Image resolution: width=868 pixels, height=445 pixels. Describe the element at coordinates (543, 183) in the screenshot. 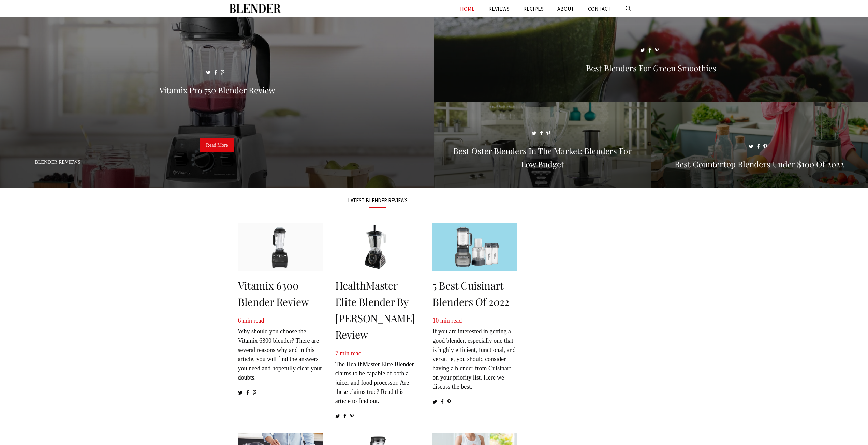

I see `a: Best Oster Blenders in the Market: Blenders for Low Budget` at that location.